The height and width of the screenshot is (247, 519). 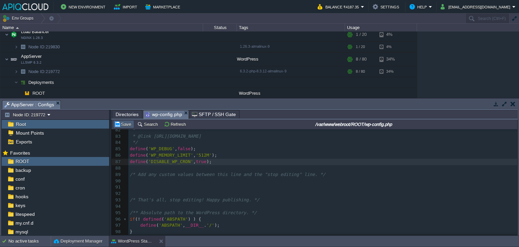 What do you see at coordinates (24, 223) in the screenshot?
I see `span: my.cnf.d` at bounding box center [24, 223].